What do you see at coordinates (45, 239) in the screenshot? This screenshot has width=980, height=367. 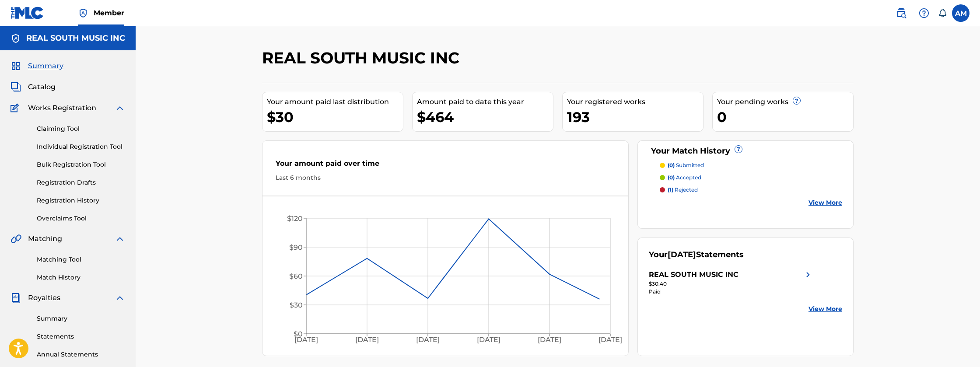 I see `span: Matching` at bounding box center [45, 239].